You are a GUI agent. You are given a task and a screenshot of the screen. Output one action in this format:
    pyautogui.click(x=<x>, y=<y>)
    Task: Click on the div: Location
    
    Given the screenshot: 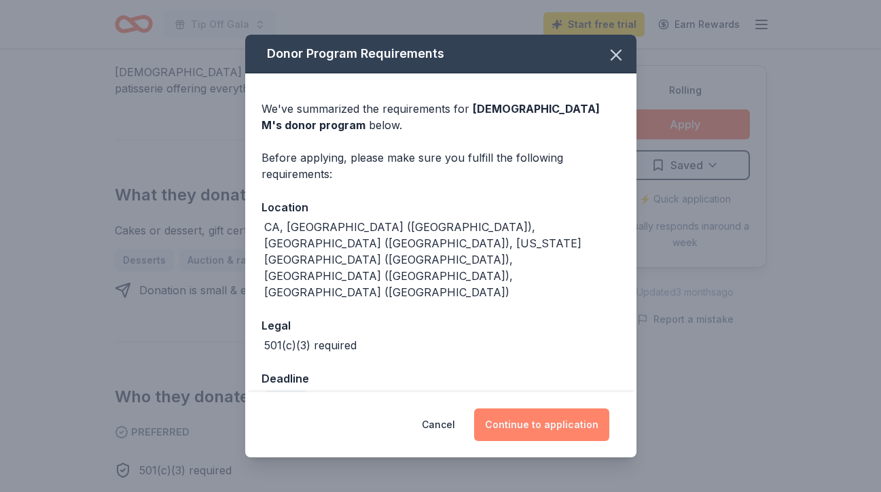 What is the action you would take?
    pyautogui.click(x=441, y=207)
    